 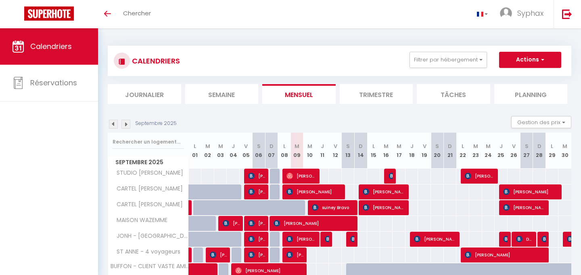 What do you see at coordinates (541, 122) in the screenshot?
I see `button: Gestion des prix` at bounding box center [541, 122].